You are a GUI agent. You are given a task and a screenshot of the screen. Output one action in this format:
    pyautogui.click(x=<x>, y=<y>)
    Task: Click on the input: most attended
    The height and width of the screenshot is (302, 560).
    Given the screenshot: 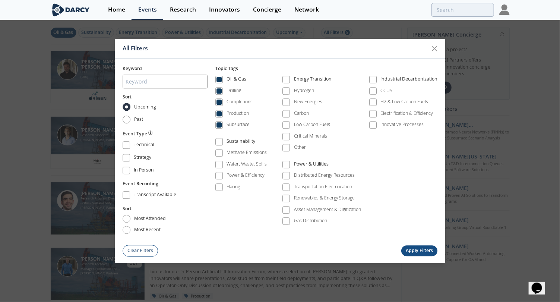 What is the action you would take?
    pyautogui.click(x=126, y=219)
    